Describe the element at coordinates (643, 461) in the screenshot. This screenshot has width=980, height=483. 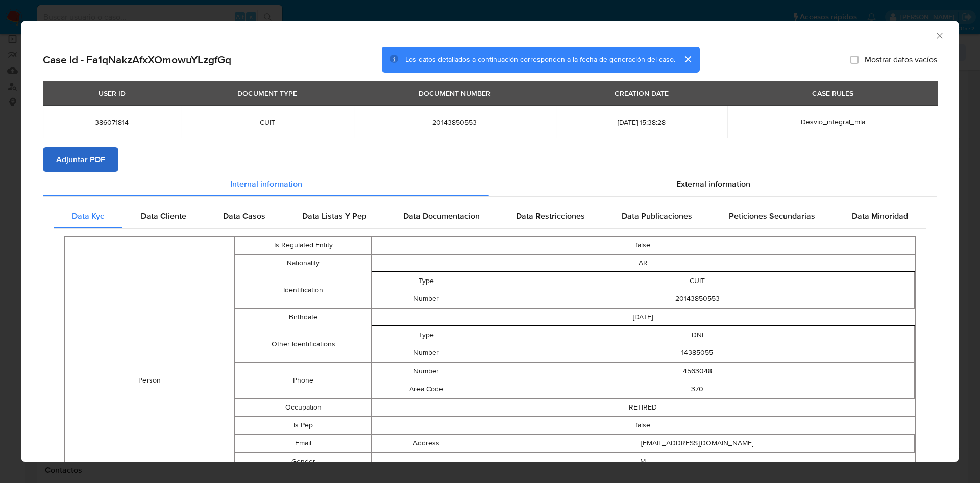
I see `td: M` at that location.